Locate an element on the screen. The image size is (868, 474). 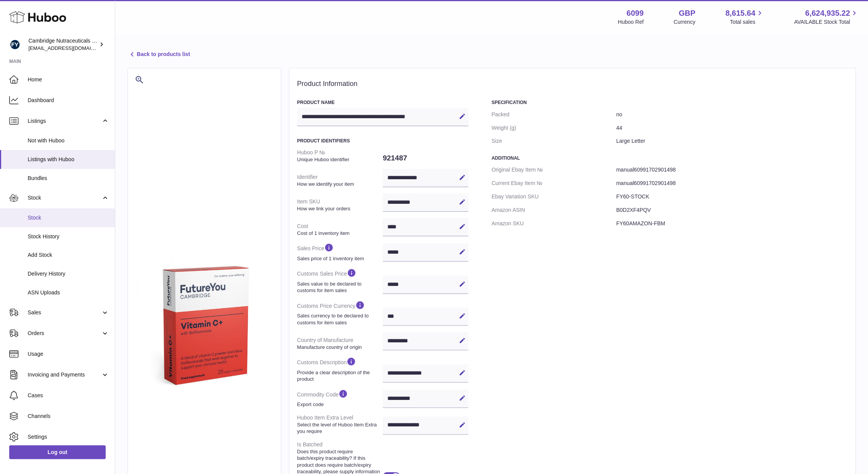
span: Listings is located at coordinates (64, 121).